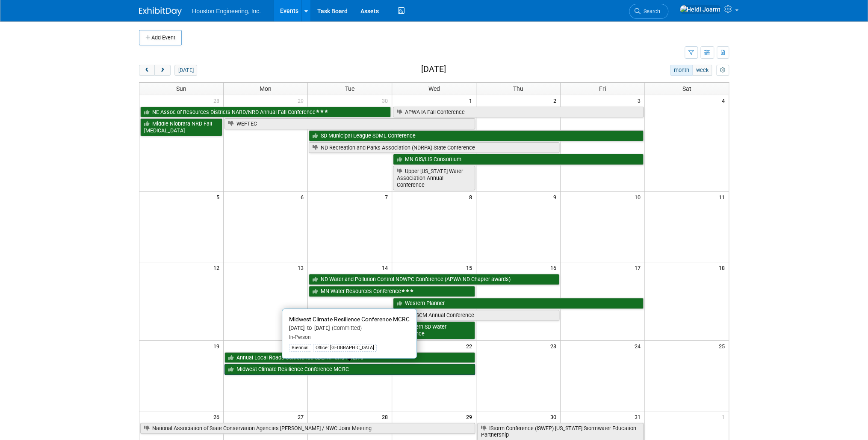 The width and height of the screenshot is (868, 440). I want to click on button: month, so click(681, 70).